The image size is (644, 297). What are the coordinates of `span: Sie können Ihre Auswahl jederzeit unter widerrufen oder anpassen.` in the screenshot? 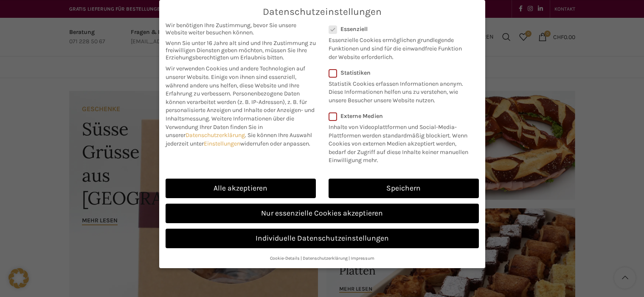 It's located at (238, 139).